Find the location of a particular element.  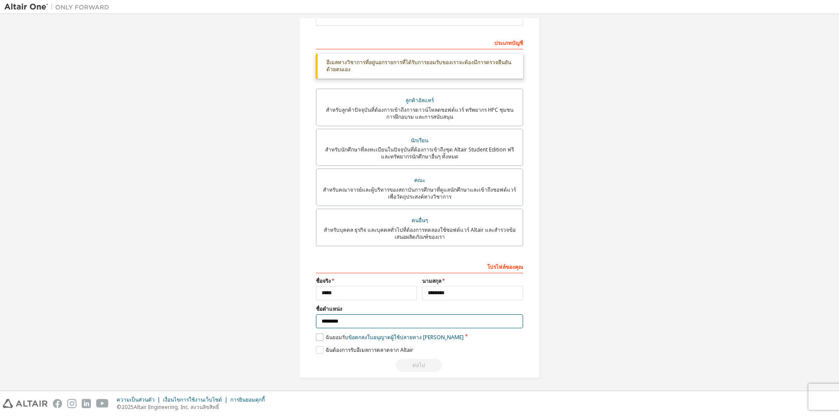

img: facebook.svg is located at coordinates (57, 404).